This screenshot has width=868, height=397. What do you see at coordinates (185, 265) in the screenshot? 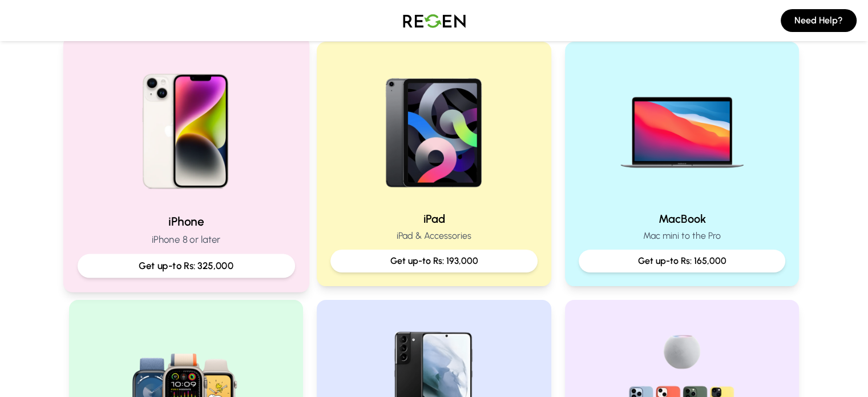
I see `p: Get up-to Rs: 325,000` at bounding box center [185, 265].